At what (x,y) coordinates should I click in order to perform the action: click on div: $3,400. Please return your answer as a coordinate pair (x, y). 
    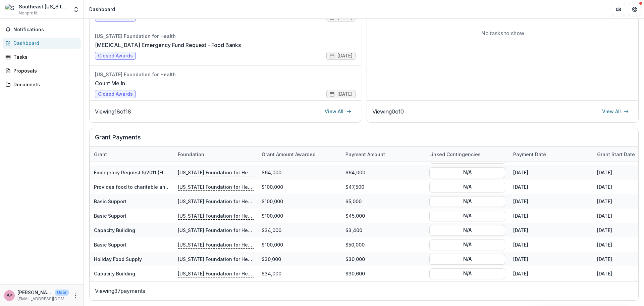
    Looking at the image, I should click on (383, 230).